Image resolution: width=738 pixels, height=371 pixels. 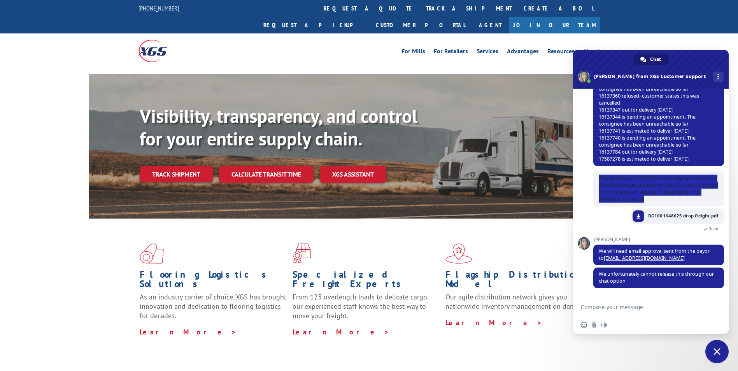 What do you see at coordinates (717, 352) in the screenshot?
I see `div: Close chat` at bounding box center [717, 352].